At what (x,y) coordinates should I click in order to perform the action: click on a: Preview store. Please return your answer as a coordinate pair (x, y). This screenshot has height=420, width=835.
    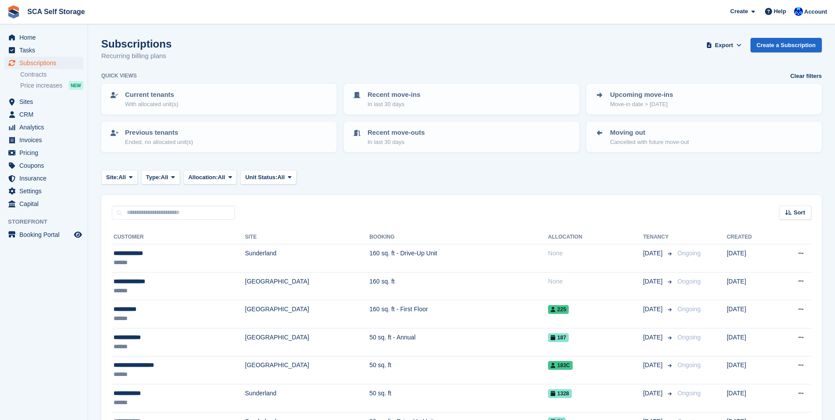
    Looking at the image, I should click on (78, 234).